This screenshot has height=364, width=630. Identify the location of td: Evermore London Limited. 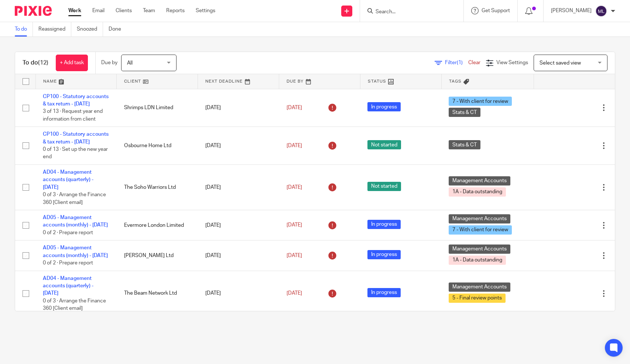
(157, 225).